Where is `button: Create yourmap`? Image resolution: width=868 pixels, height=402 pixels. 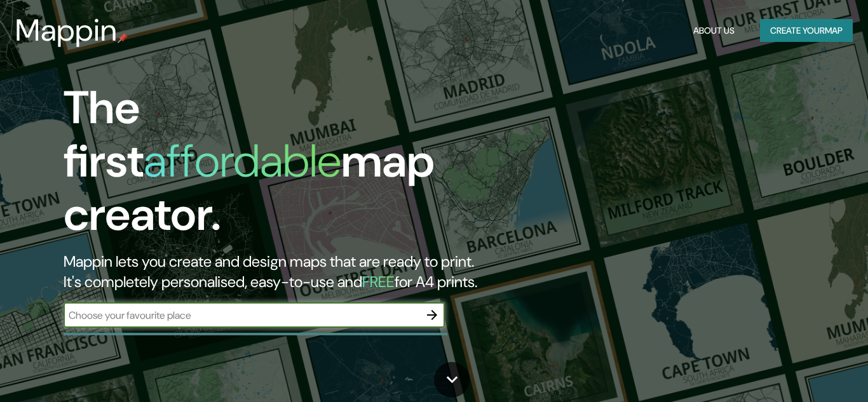 button: Create yourmap is located at coordinates (806, 31).